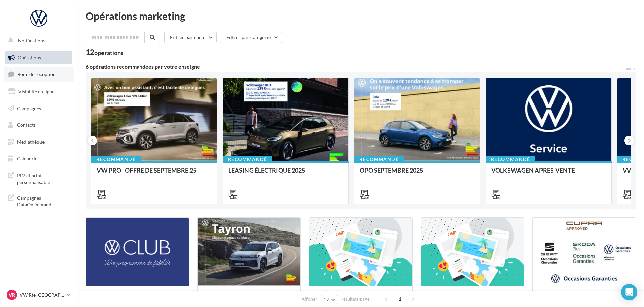 Image resolution: width=644 pixels, height=307 pixels. I want to click on button: Filtrer par catégorie, so click(251, 38).